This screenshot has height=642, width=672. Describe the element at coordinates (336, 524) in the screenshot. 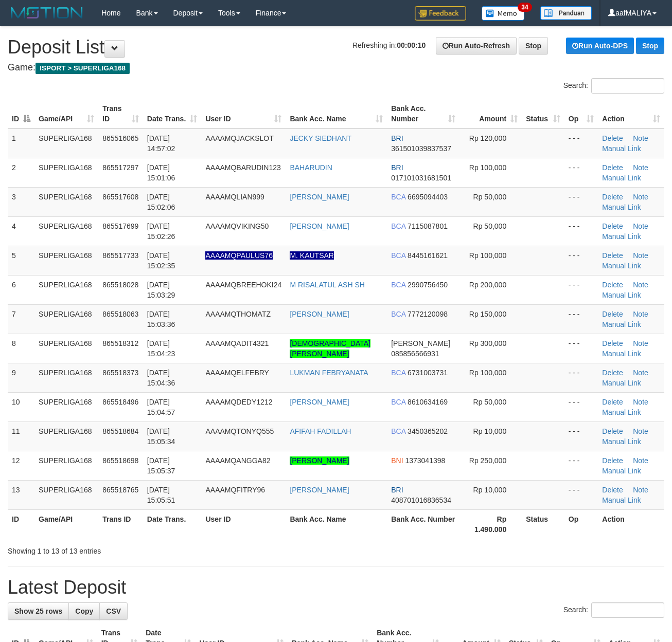

I see `th: Bank Acc. Name` at that location.